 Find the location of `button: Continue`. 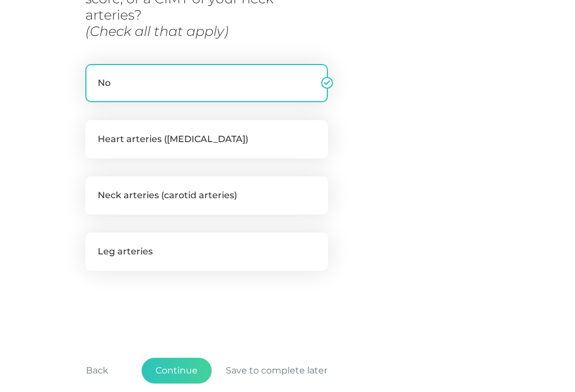

button: Continue is located at coordinates (177, 370).